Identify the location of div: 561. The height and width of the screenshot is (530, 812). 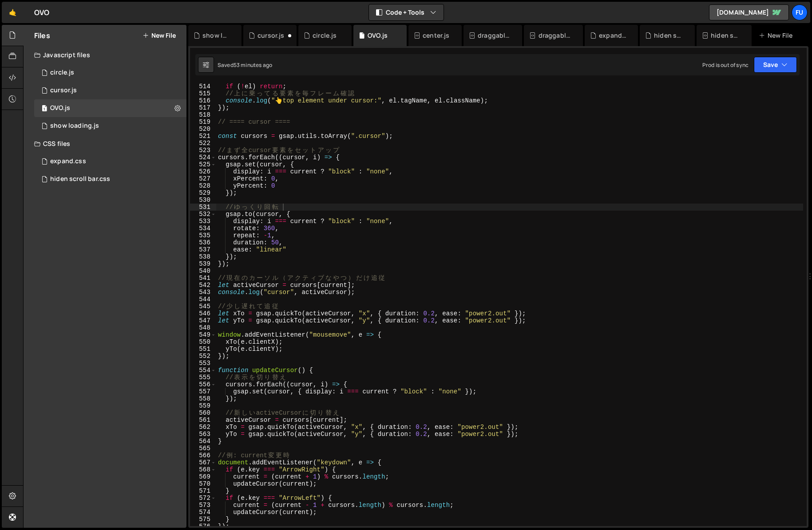
(203, 420).